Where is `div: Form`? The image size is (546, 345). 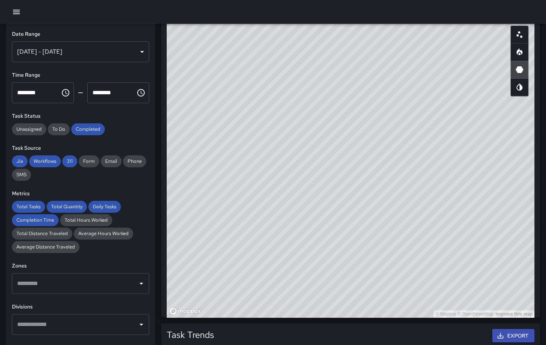 div: Form is located at coordinates (89, 162).